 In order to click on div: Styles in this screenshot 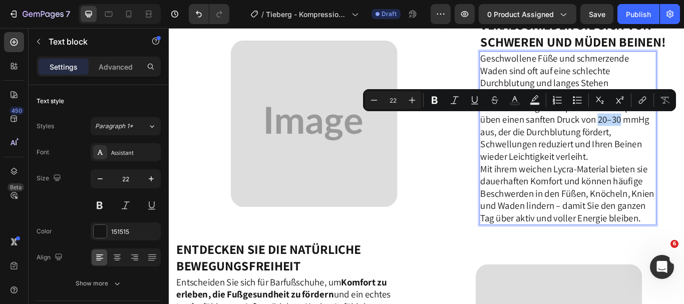, I will do `click(45, 126)`.